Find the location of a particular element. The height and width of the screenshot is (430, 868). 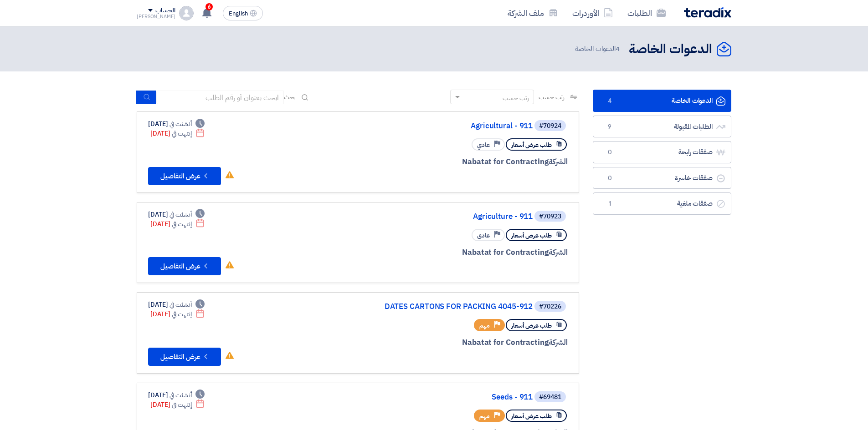

img: Teradix logo is located at coordinates (707, 12).